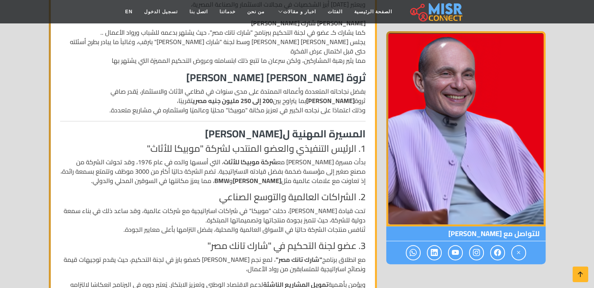 Image resolution: width=594 pixels, height=288 pixels. What do you see at coordinates (299, 260) in the screenshot?
I see `strong: "شارك تانك مصر"` at bounding box center [299, 260].